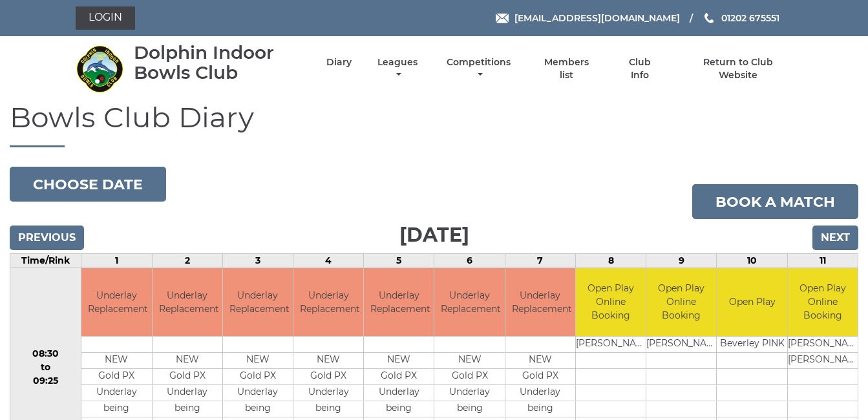 Image resolution: width=868 pixels, height=420 pixels. I want to click on a: Club Info, so click(640, 69).